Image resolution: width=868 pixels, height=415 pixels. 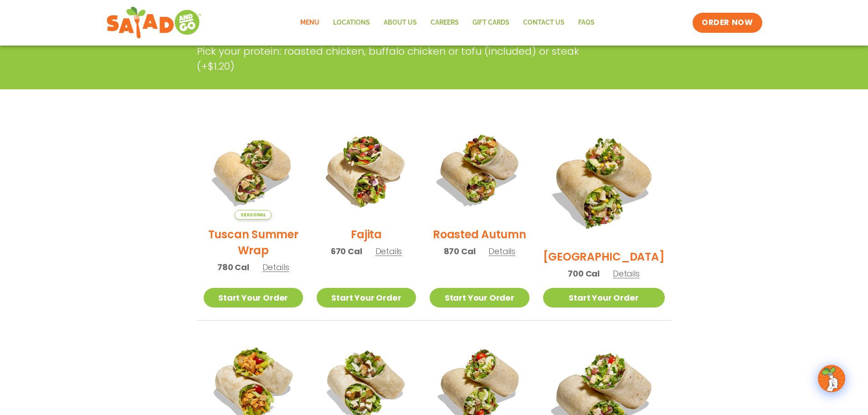 What do you see at coordinates (831, 378) in the screenshot?
I see `img: wpChatIcon` at bounding box center [831, 378].